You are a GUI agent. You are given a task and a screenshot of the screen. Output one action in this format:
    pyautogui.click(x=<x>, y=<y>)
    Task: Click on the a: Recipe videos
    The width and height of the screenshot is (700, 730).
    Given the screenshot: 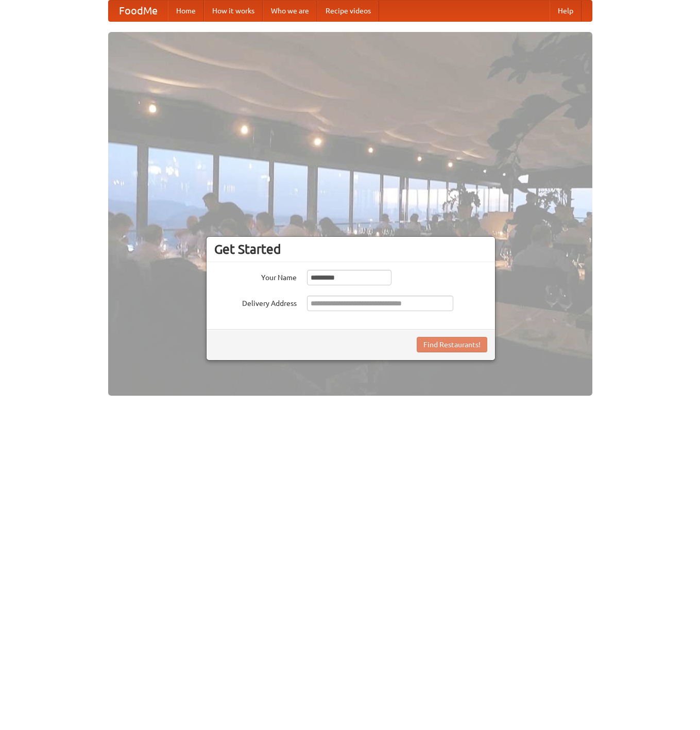 What is the action you would take?
    pyautogui.click(x=349, y=11)
    